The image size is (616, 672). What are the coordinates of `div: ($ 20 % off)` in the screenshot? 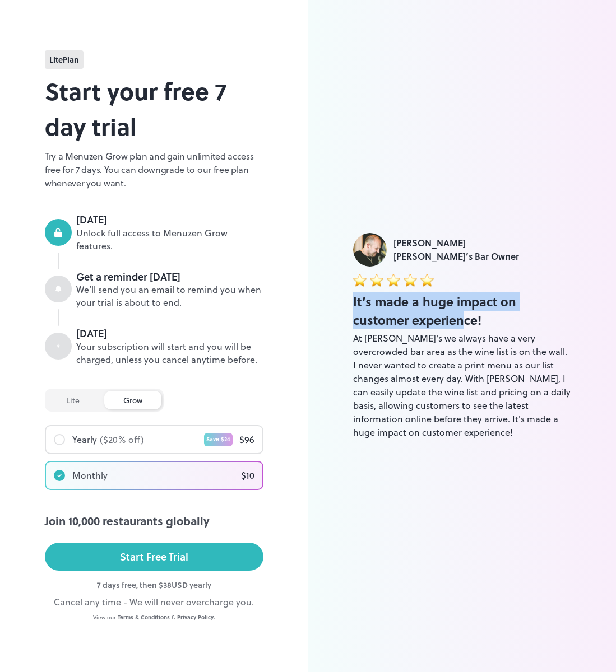 It's located at (122, 440).